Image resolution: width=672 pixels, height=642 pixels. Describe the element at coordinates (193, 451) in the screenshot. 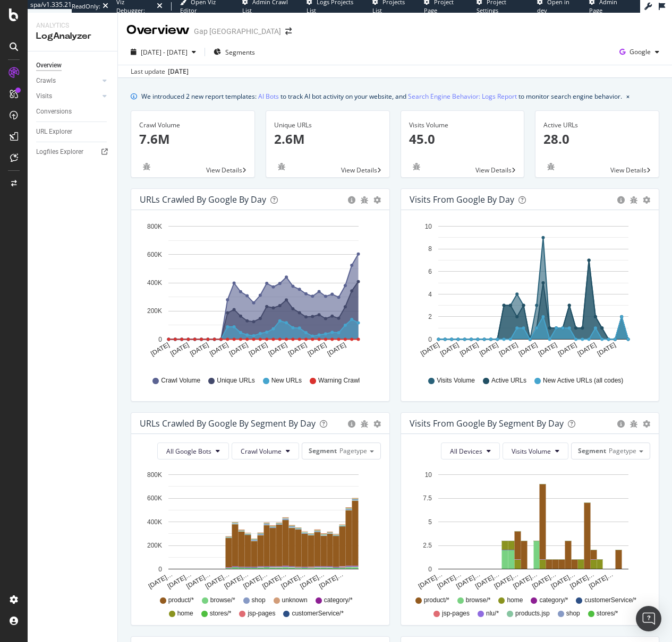

I see `button: All Google Bots` at that location.